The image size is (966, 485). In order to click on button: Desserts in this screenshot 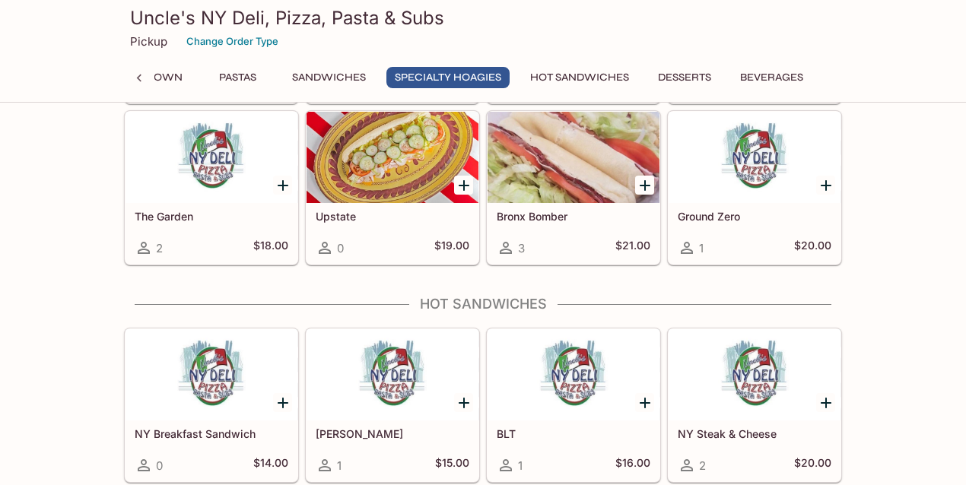, I will do `click(684, 78)`.